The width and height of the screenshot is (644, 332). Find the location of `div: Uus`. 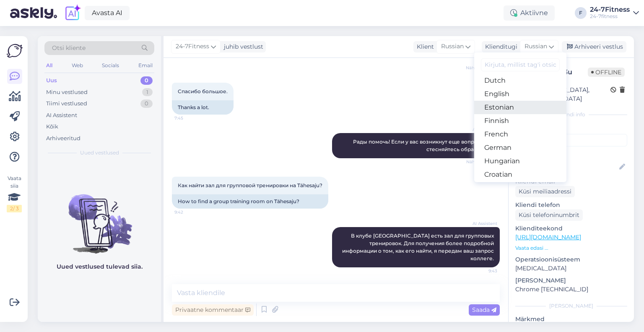

div: Uus is located at coordinates (52, 81).